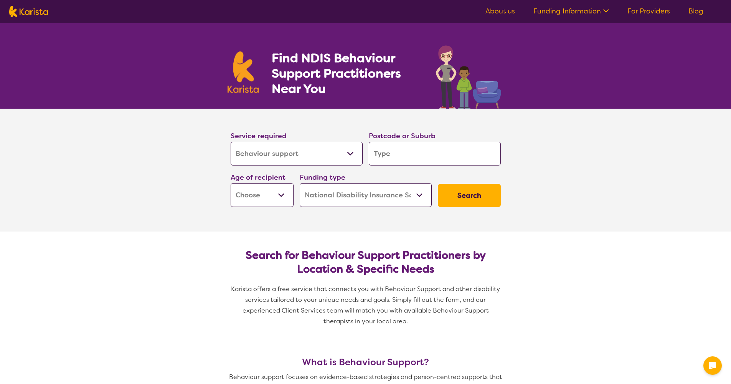 The width and height of the screenshot is (731, 384). Describe the element at coordinates (500, 11) in the screenshot. I see `a: About us` at that location.